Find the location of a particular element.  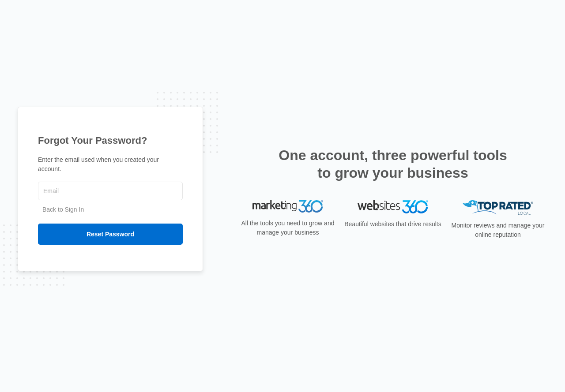

p: Beautiful websites that drive results is located at coordinates (392, 224).